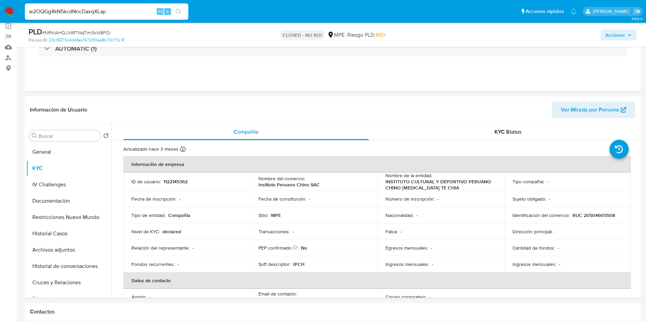 Image resolution: width=646 pixels, height=322 pixels. I want to click on p: Soft descriptor :, so click(274, 265).